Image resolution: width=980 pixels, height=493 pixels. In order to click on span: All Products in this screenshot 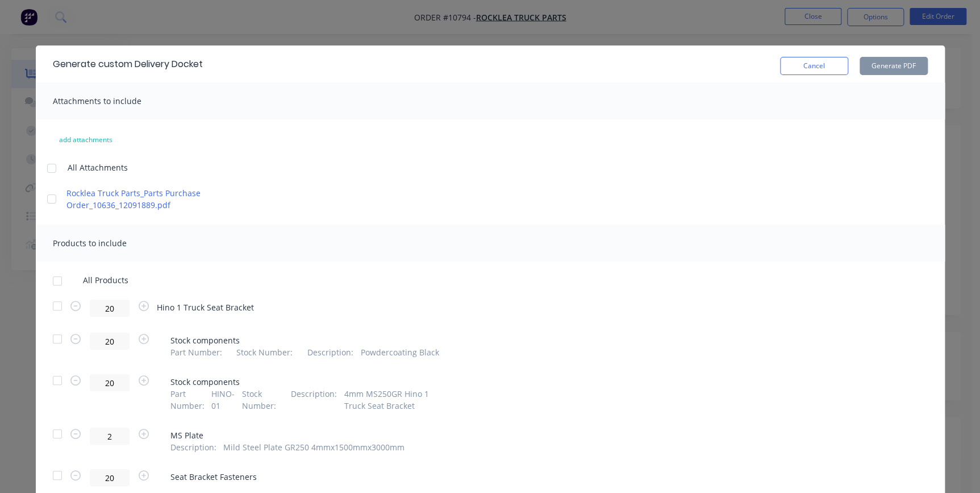, I will do `click(109, 280)`.